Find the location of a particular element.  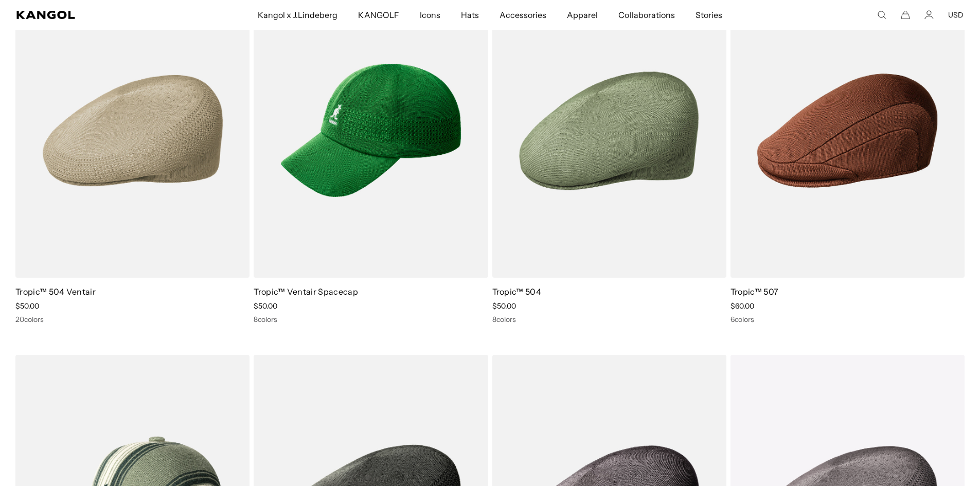

a: Tropic™ 504 Ventair is located at coordinates (55, 292).